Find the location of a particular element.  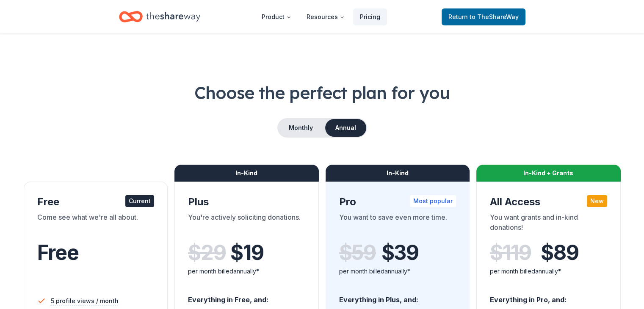

div: Everything in Plus, and: is located at coordinates (397, 296).